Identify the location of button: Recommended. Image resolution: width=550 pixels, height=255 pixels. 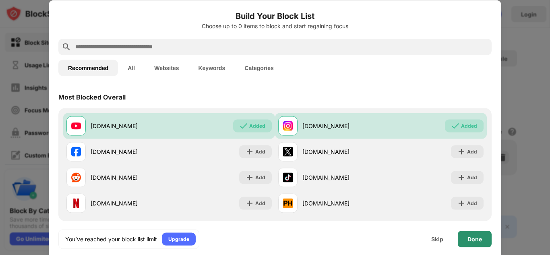
(88, 68).